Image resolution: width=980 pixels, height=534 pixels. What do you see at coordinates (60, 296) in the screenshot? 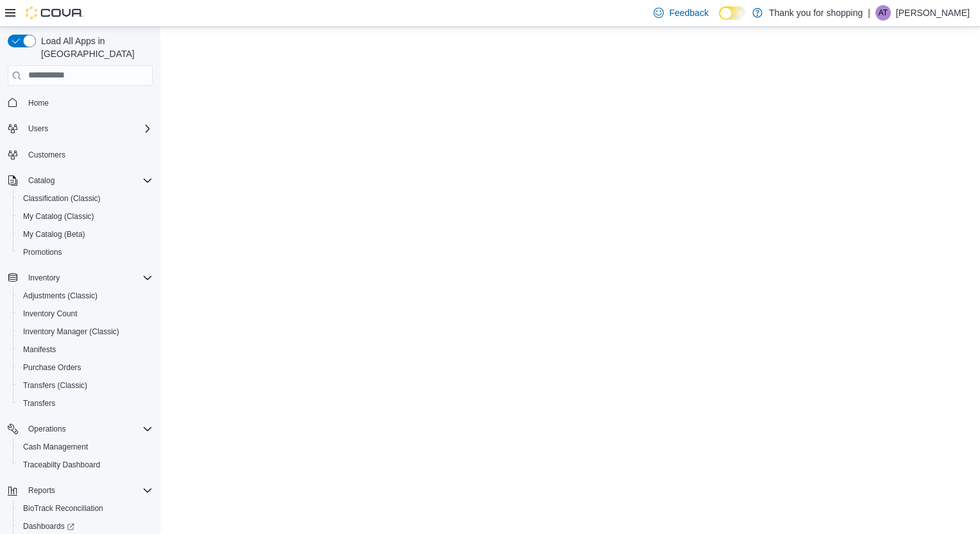
I see `a: Adjustments (Classic)` at bounding box center [60, 296].